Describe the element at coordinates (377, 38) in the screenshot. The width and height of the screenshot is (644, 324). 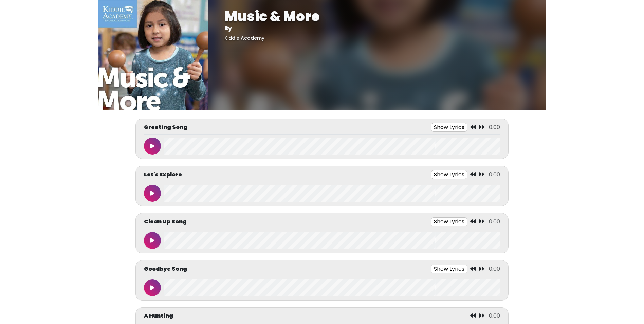
I see `h5: Kiddie Academy` at that location.